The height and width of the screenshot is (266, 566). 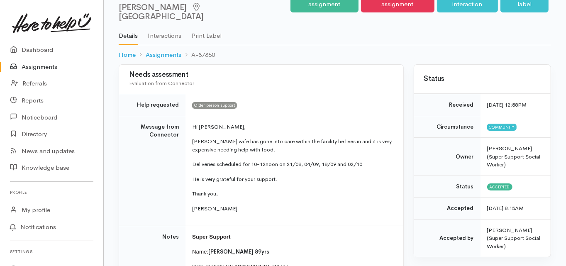 What do you see at coordinates (447, 127) in the screenshot?
I see `td: Circumstance` at bounding box center [447, 127].